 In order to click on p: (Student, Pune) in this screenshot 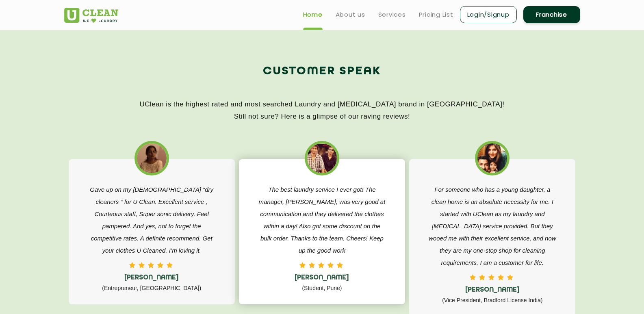, I will do `click(322, 288)`.